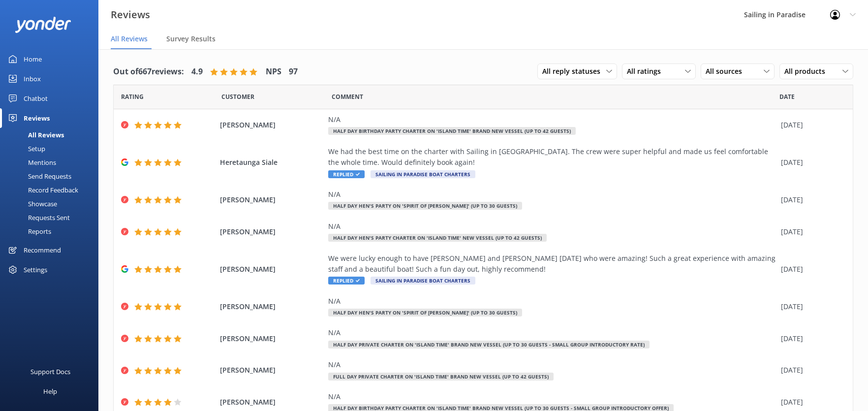 Image resolution: width=868 pixels, height=411 pixels. Describe the element at coordinates (42, 250) in the screenshot. I see `div: Recommend` at that location.